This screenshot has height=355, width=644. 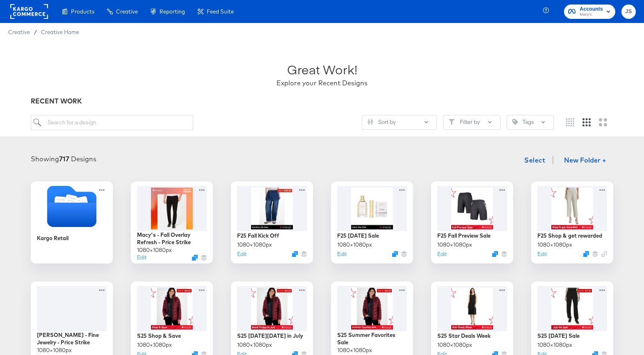 What do you see at coordinates (530, 122) in the screenshot?
I see `button: TagTags` at bounding box center [530, 122].